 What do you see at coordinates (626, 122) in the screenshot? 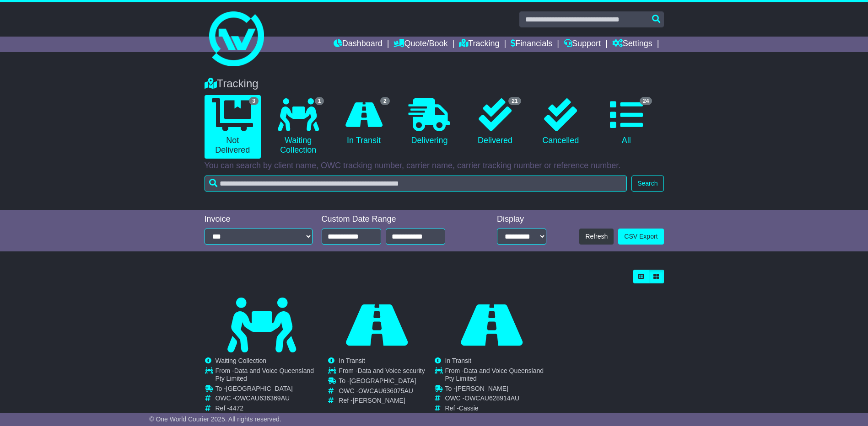
I see `a: 24 All` at bounding box center [626, 122].